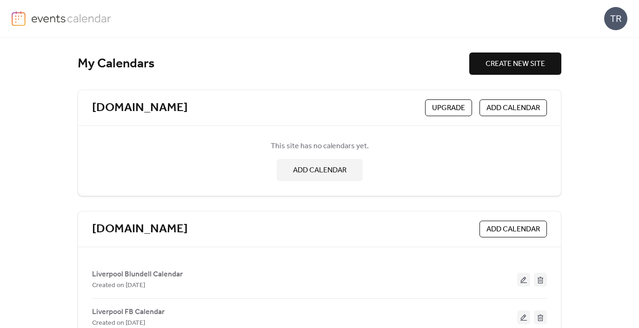 The height and width of the screenshot is (328, 639). I want to click on span: Upgrade, so click(448, 108).